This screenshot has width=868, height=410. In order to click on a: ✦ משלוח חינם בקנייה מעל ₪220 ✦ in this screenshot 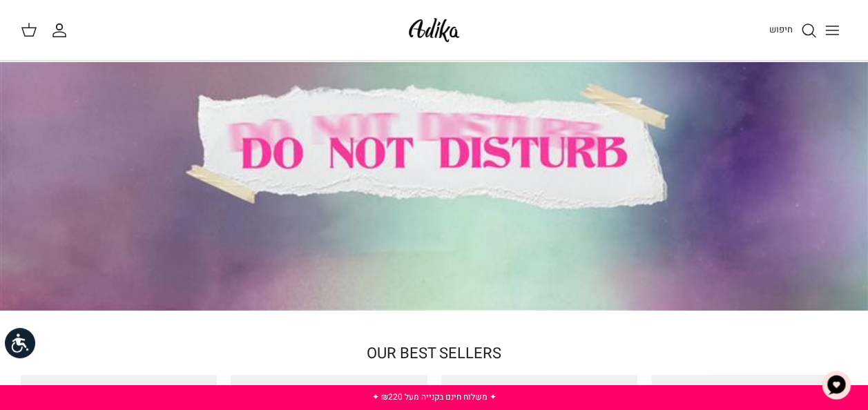, I will do `click(434, 397)`.